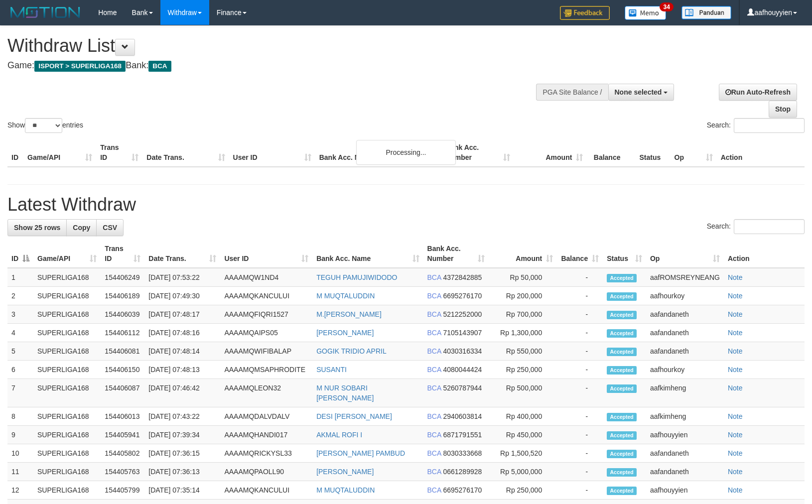 The height and width of the screenshot is (504, 812). Describe the element at coordinates (783, 109) in the screenshot. I see `a: Stop` at that location.